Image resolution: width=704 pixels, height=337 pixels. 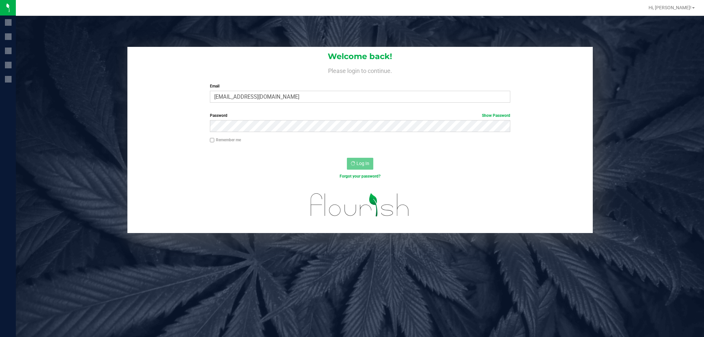 What do you see at coordinates (212, 140) in the screenshot?
I see `input: Remember me` at bounding box center [212, 140].